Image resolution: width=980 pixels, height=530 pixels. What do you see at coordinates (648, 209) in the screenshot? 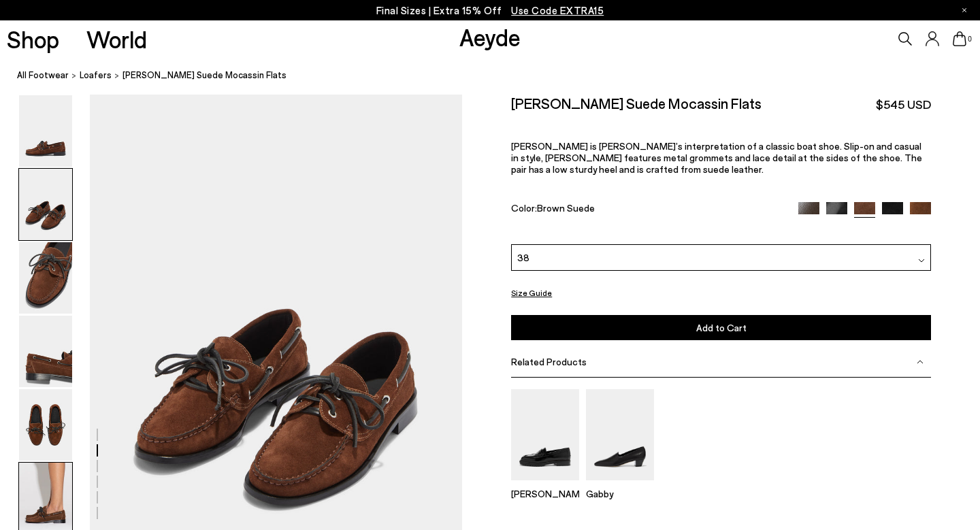
I see `div: Color:` at bounding box center [648, 209].